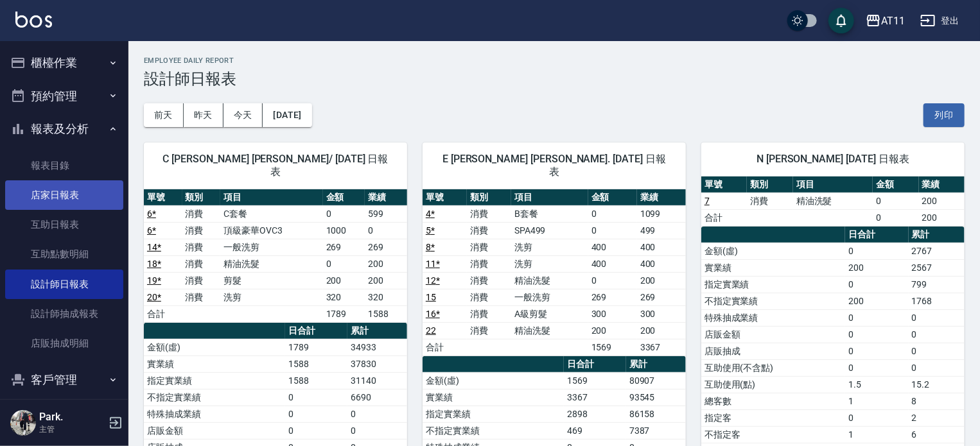 The image size is (980, 446). What do you see at coordinates (344, 231) in the screenshot?
I see `td: 1000` at bounding box center [344, 231].